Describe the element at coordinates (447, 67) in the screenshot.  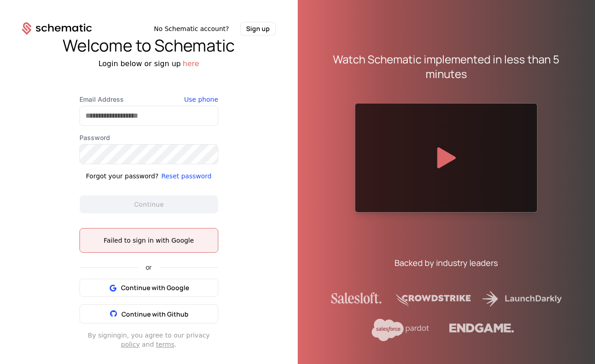
I see `div: Watch Schematic implemented in less than 5 minutes` at that location.